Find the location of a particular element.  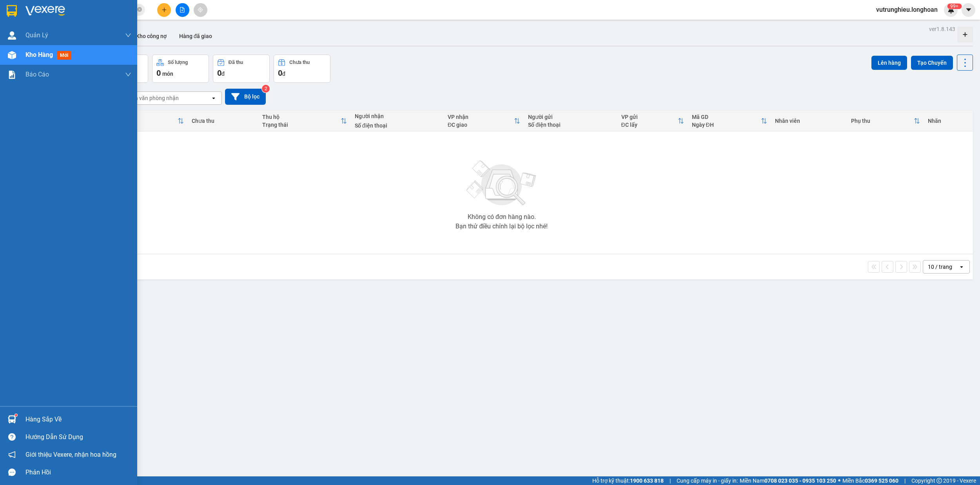

span: message is located at coordinates (11, 472).